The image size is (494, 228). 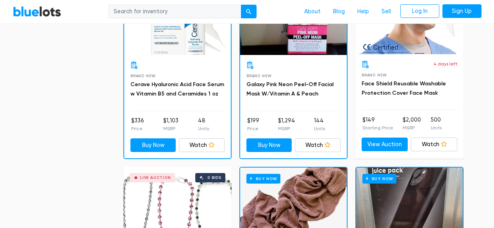 What do you see at coordinates (286, 125) in the screenshot?
I see `li: $1,294` at bounding box center [286, 125].